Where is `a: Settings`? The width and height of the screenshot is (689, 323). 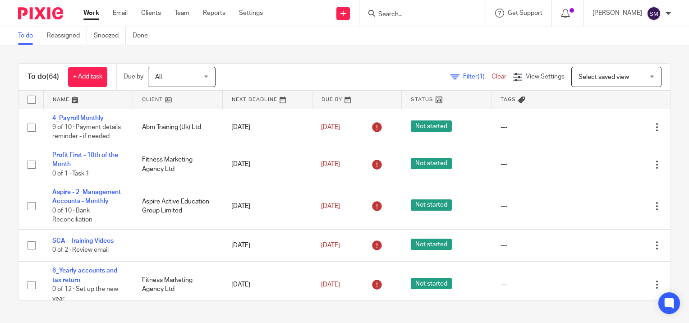 a: Settings is located at coordinates (251, 13).